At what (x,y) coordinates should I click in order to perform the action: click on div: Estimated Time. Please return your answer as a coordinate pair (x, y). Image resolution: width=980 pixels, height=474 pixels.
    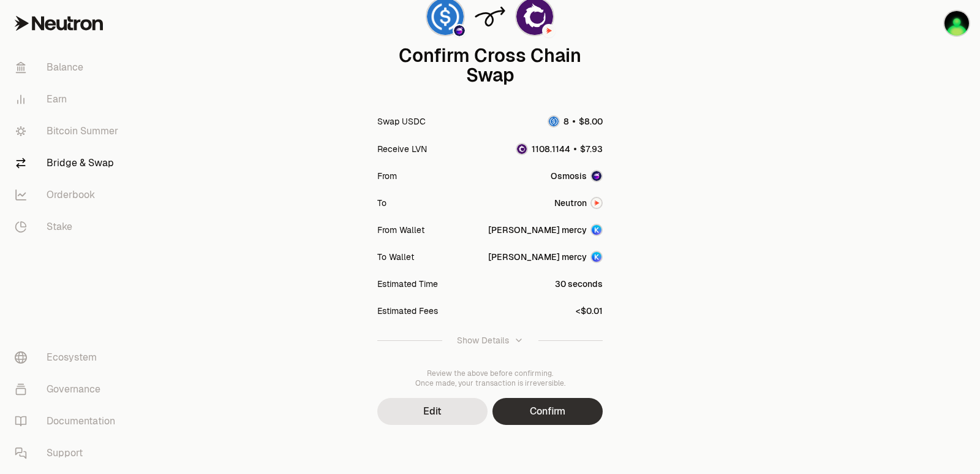
    Looking at the image, I should click on (407, 284).